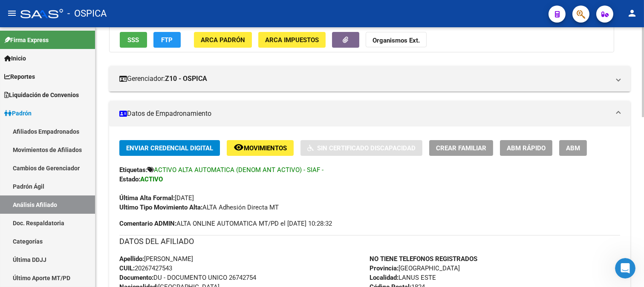 The image size is (644, 287). Describe the element at coordinates (239, 147) in the screenshot. I see `mat-icon: remove_red_eye` at that location.